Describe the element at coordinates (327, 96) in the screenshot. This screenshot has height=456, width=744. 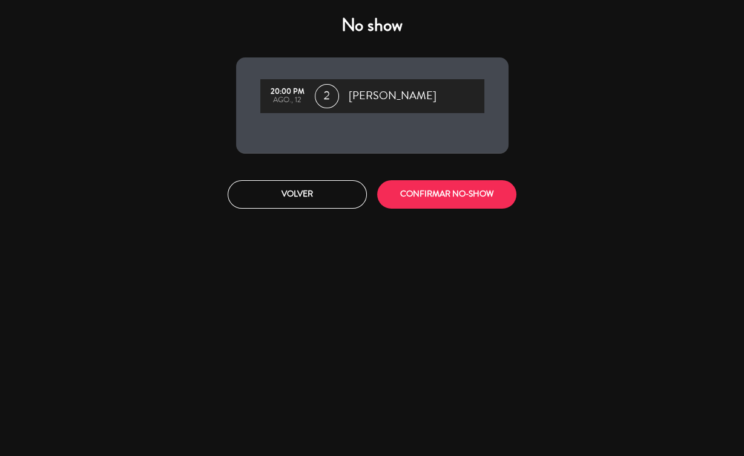
I see `span: 2` at that location.